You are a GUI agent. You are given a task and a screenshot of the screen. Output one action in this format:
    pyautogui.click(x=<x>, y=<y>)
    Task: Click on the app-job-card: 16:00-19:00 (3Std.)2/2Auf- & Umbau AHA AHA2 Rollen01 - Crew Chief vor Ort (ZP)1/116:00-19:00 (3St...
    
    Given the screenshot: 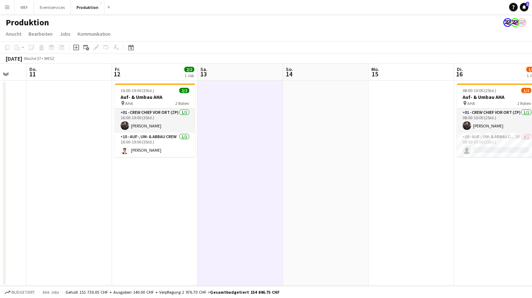 What is the action you would take?
    pyautogui.click(x=155, y=120)
    